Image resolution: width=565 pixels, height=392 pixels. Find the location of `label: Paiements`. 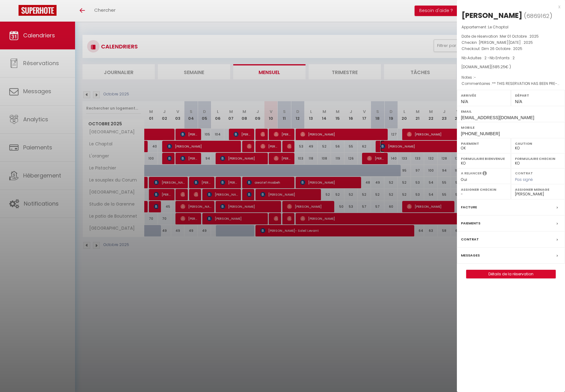

label: Paiements is located at coordinates (470, 223).